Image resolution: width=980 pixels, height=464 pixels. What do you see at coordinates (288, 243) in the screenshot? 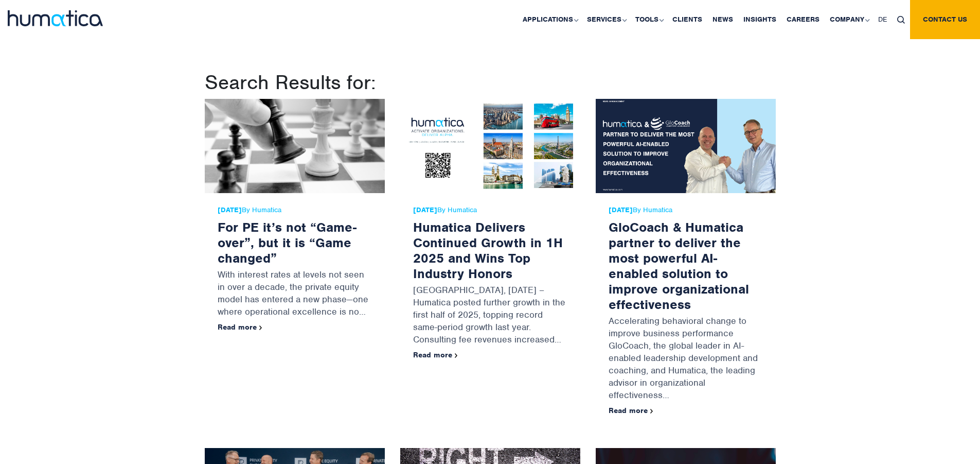
I see `a: For PE it’s not “Game-over”, but it is “Game changed”` at bounding box center [288, 243].